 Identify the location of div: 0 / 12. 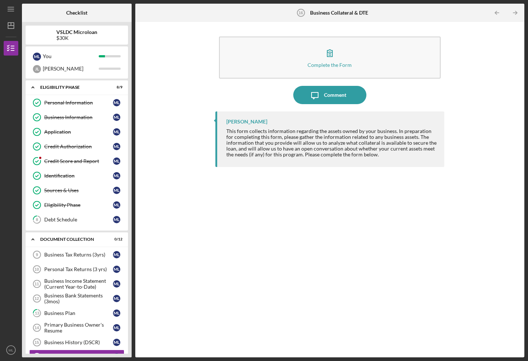
(116, 239).